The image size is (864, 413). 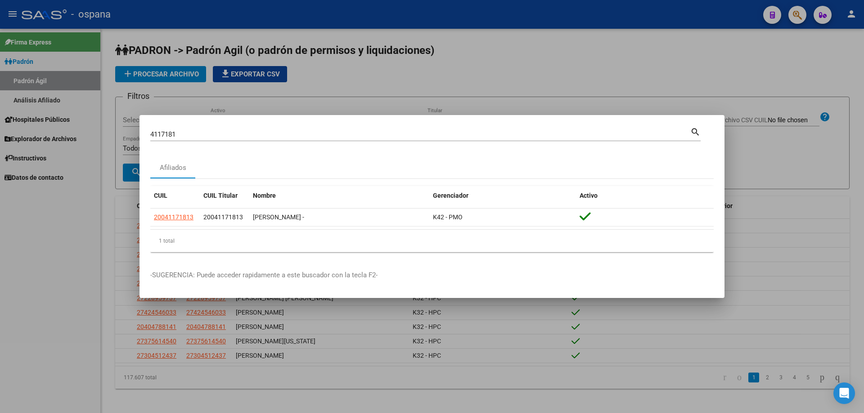 What do you see at coordinates (588, 196) in the screenshot?
I see `span: Activo` at bounding box center [588, 196].